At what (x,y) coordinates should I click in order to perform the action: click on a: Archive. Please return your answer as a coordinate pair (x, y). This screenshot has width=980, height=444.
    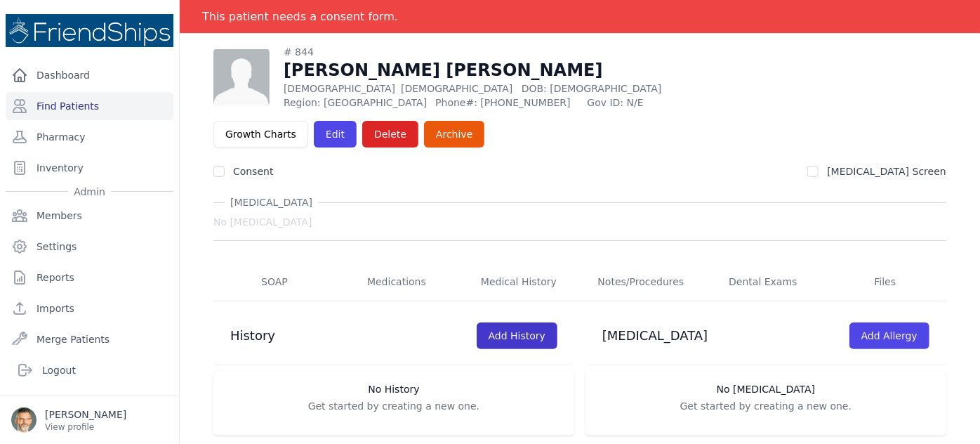
    Looking at the image, I should click on (454, 134).